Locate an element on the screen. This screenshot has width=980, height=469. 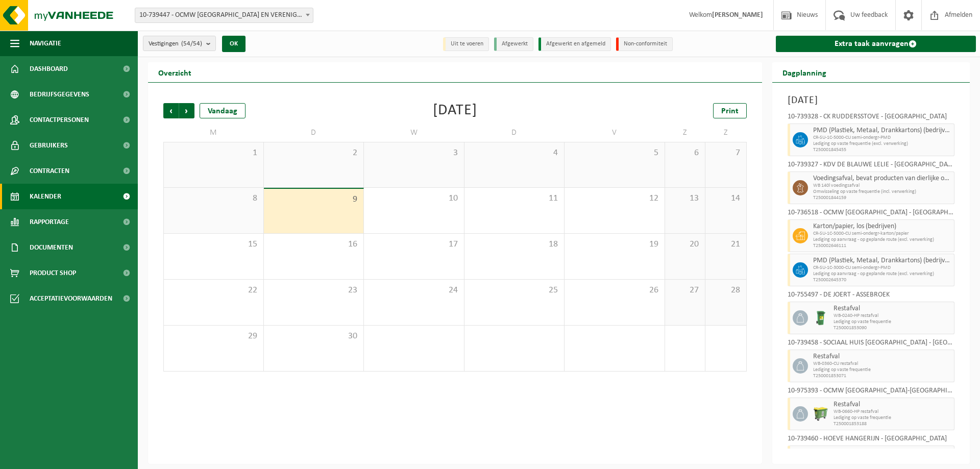
span: T250001853071 is located at coordinates (883, 376).